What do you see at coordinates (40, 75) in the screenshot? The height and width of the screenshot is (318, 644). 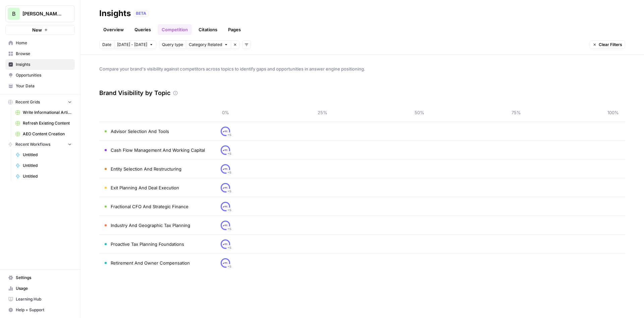 I see `a: Opportunities` at bounding box center [40, 75].